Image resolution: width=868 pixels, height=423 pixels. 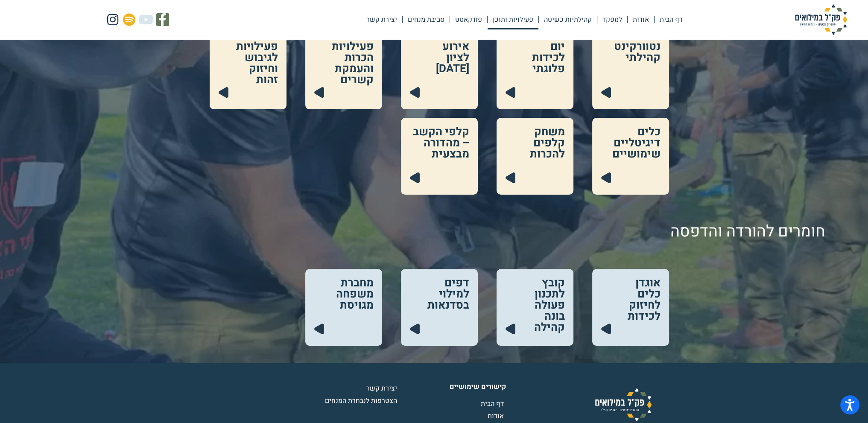 I want to click on span: הצטרפות לנבחרת המנחים, so click(x=362, y=401).